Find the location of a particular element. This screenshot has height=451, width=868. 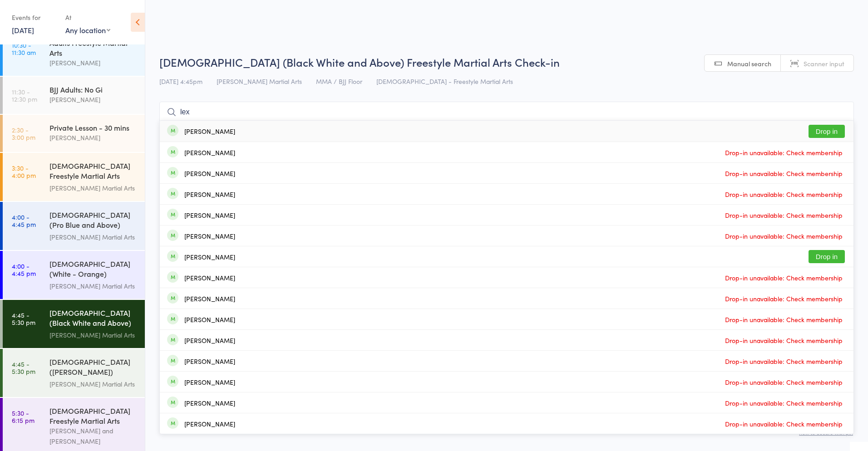

span: Scanner input is located at coordinates (824, 64).